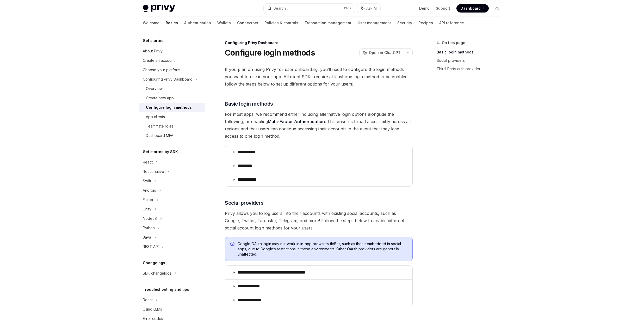 This screenshot has height=321, width=644. What do you see at coordinates (296, 122) in the screenshot?
I see `a: Multi-Factor Authentication` at bounding box center [296, 122].